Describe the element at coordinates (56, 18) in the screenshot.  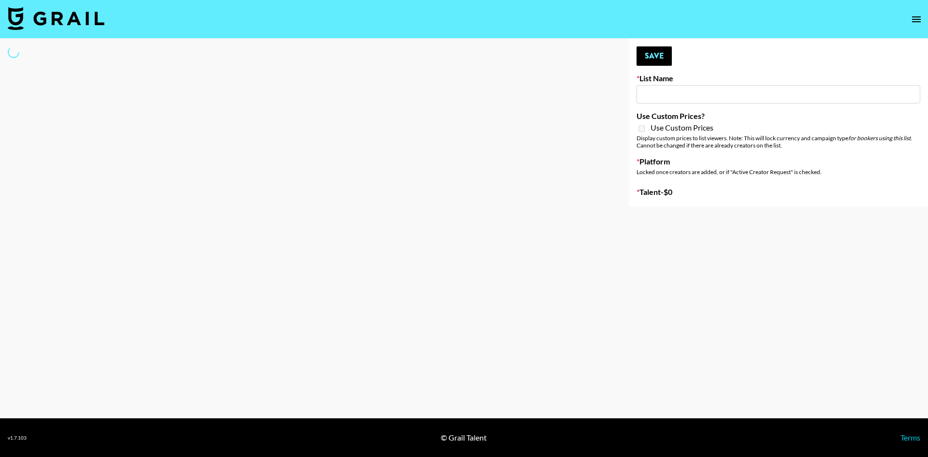
I see `img: Grail Talent` at that location.